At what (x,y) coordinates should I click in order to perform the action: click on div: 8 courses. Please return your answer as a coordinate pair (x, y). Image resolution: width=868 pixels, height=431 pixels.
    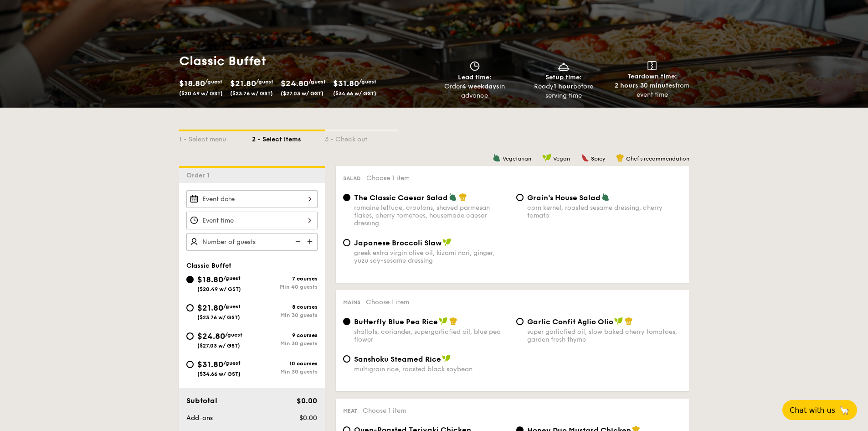
    Looking at the image, I should click on (285, 307).